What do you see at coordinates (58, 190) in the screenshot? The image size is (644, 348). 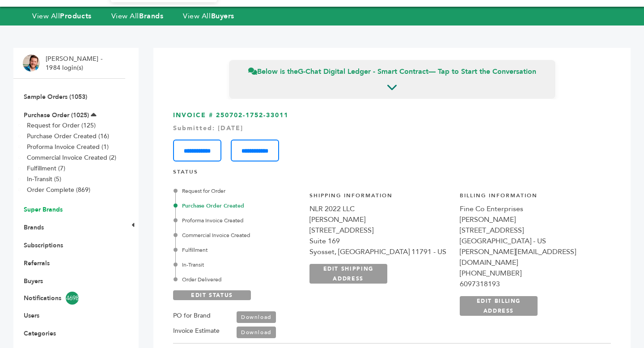 I see `a: Order Complete (869)` at bounding box center [58, 190].